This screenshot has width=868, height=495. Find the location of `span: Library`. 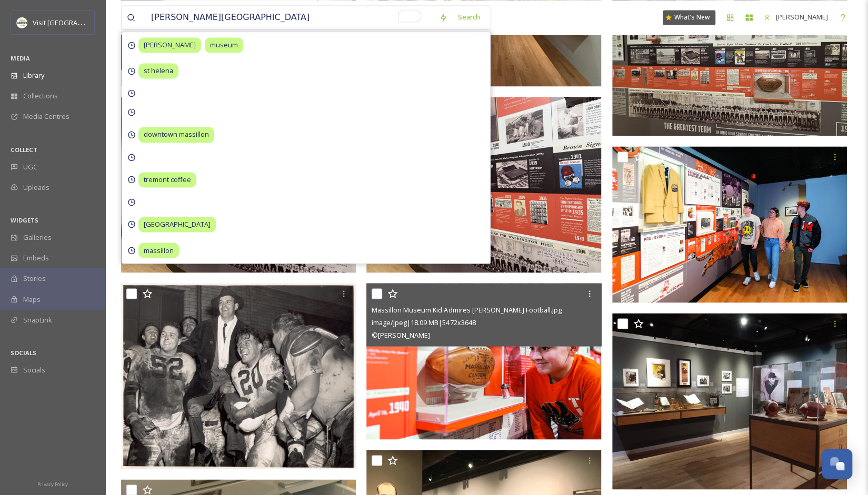

span: Library is located at coordinates (34, 75).